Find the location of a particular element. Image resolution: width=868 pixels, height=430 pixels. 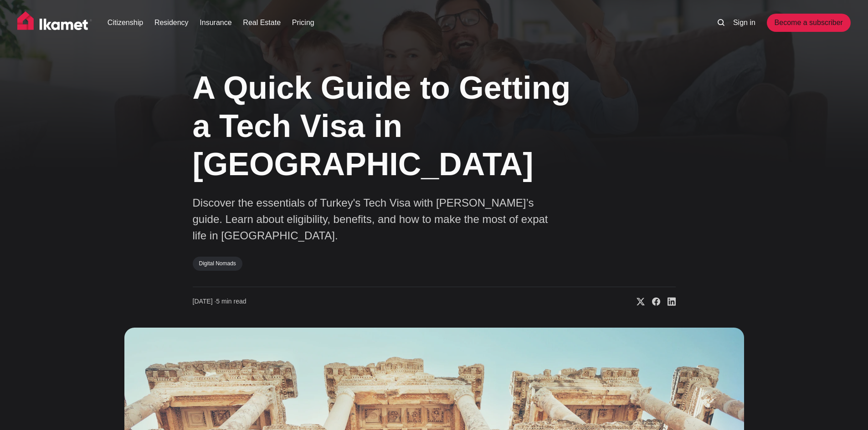

img: Ikamet home is located at coordinates (55, 23).